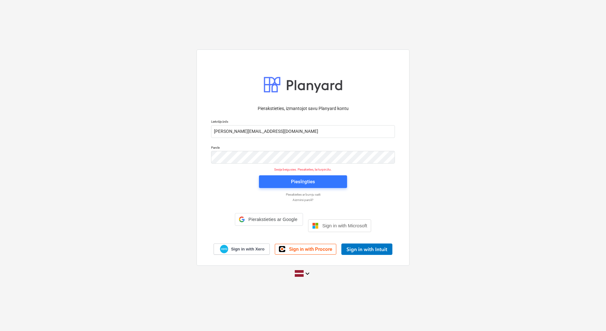  Describe the element at coordinates (303, 122) in the screenshot. I see `p: Lietotājvārds` at that location.